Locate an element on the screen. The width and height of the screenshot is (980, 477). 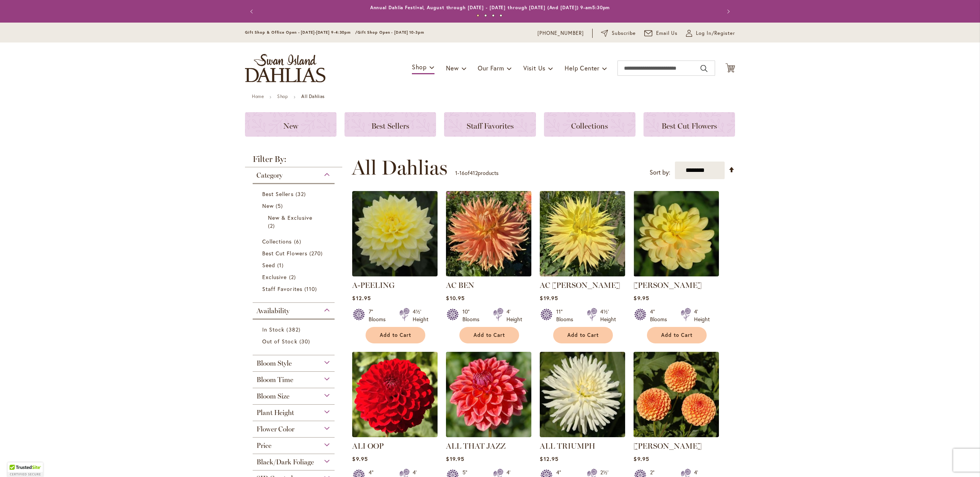
a: Subscribe is located at coordinates (618, 34).